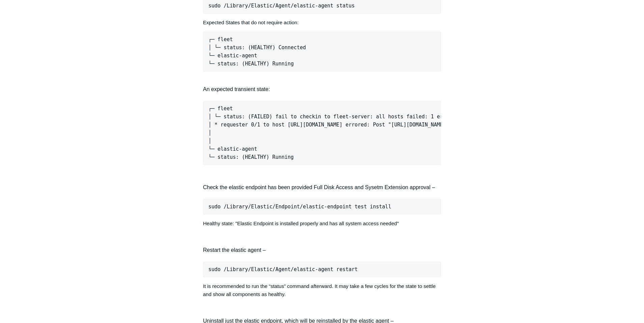 The image size is (644, 323). Describe the element at coordinates (322, 188) in the screenshot. I see `h4: Check the elastic endpoint has been provided Full Disk Access and Sysetm Extension approval –` at that location.